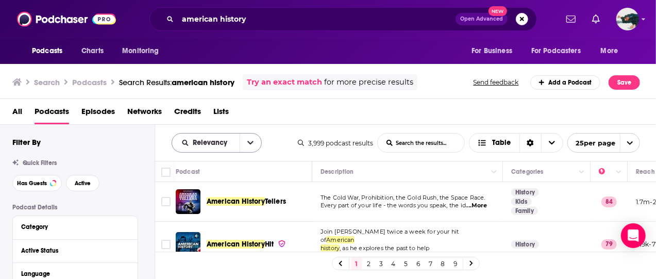 The height and width of the screenshot is (279, 656). I want to click on h3: Search, so click(47, 82).